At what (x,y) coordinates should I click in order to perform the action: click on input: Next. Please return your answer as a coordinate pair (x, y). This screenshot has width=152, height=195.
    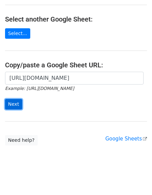
    Looking at the image, I should click on (13, 104).